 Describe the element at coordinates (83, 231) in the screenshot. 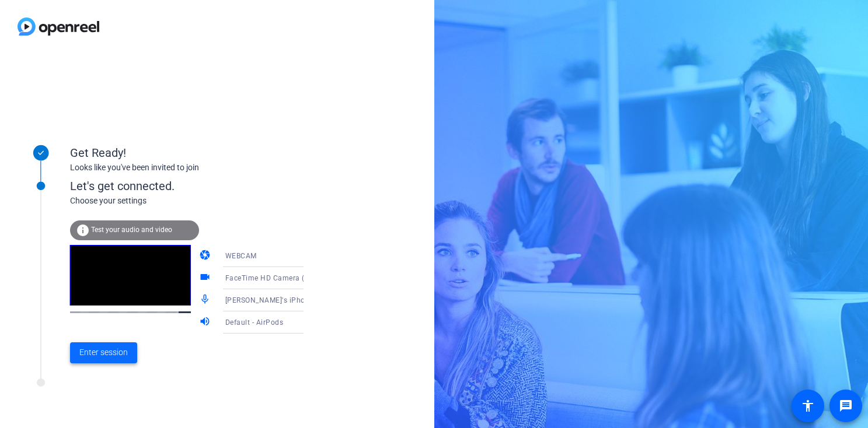

I see `mat-icon: info` at that location.